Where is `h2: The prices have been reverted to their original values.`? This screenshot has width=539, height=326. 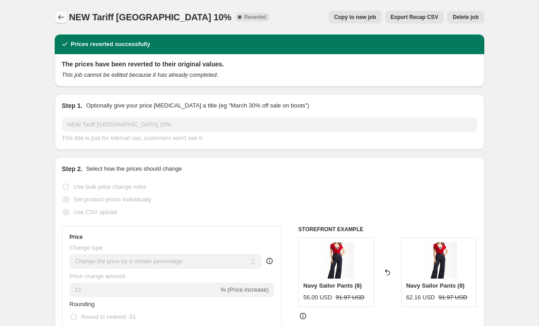
h2: The prices have been reverted to their original values. is located at coordinates (269, 64).